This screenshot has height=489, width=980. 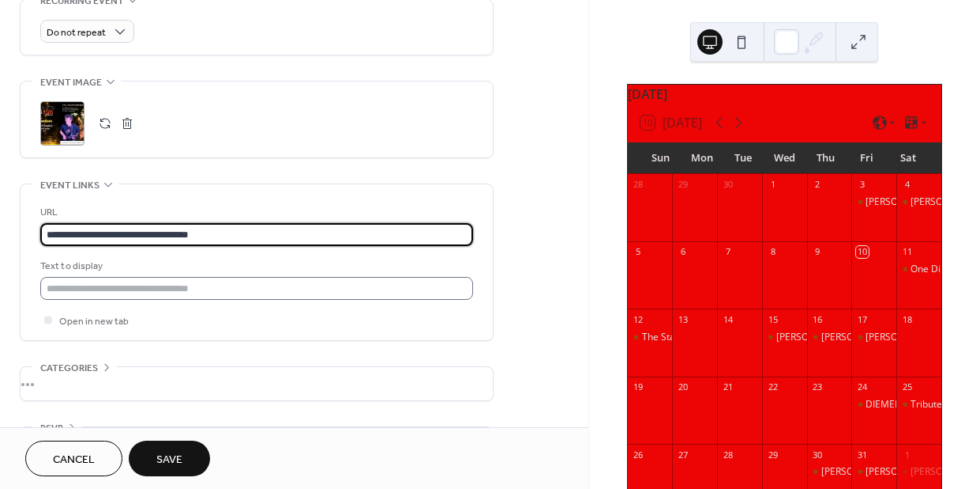 I want to click on button: Cancel, so click(x=73, y=458).